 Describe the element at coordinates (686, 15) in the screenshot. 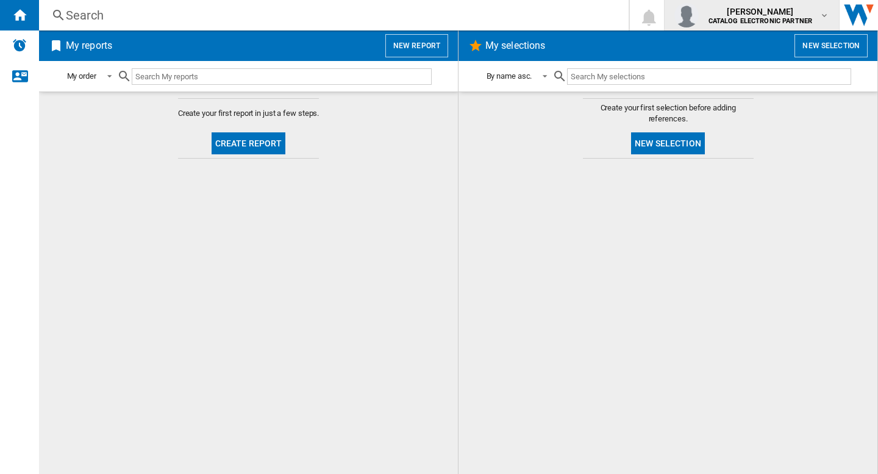

I see `img: profile.jpg` at that location.